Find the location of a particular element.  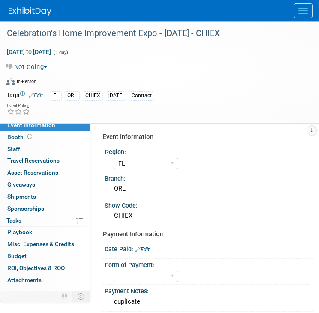

a: Asset Reservations is located at coordinates (45, 173).